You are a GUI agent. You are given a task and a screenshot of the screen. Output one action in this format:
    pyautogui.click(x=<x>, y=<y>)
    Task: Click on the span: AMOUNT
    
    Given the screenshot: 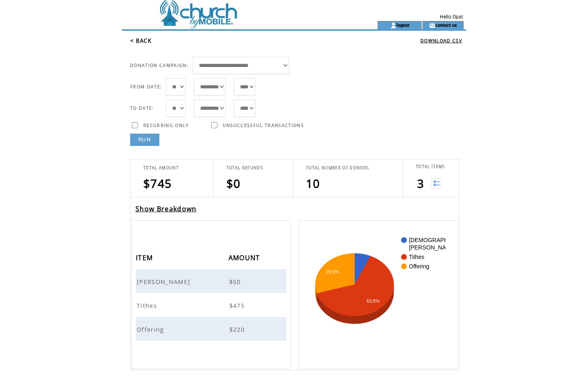 What is the action you would take?
    pyautogui.click(x=246, y=259)
    